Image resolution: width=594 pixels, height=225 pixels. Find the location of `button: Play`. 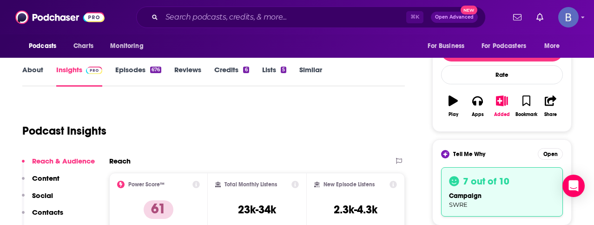

button: Play is located at coordinates (453, 106).